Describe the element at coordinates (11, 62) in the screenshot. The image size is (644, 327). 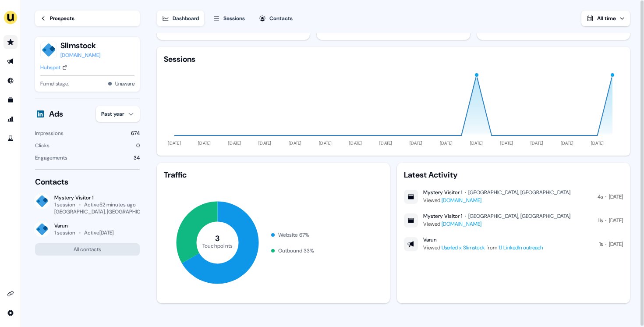
I see `a: Go to outbound experience` at that location.